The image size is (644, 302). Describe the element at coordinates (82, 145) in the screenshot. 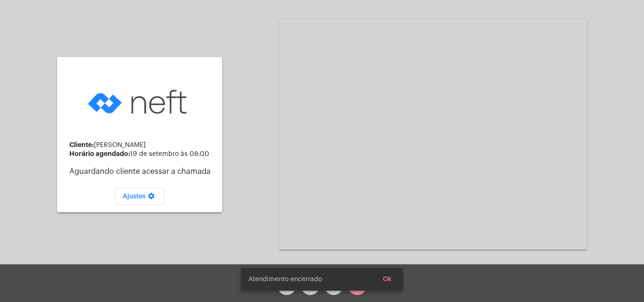

I see `strong: Cliente:` at that location.